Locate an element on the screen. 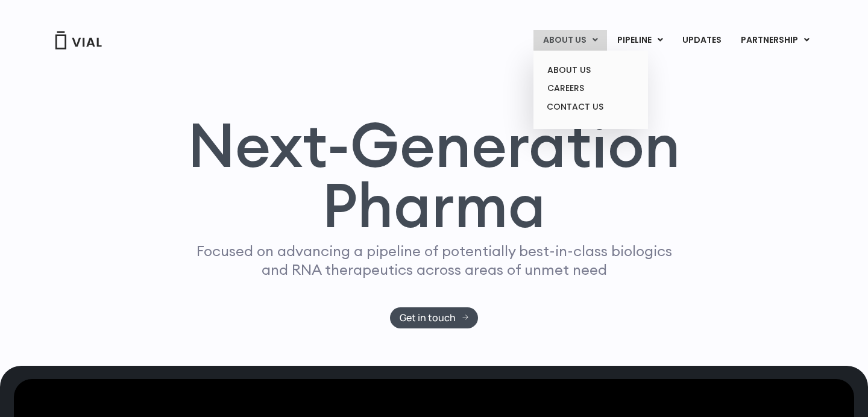 The height and width of the screenshot is (417, 868). p: Focused on advancing a pipeline of potentially best-in-class biologics and RNA therapeutics acros... is located at coordinates (434, 261).